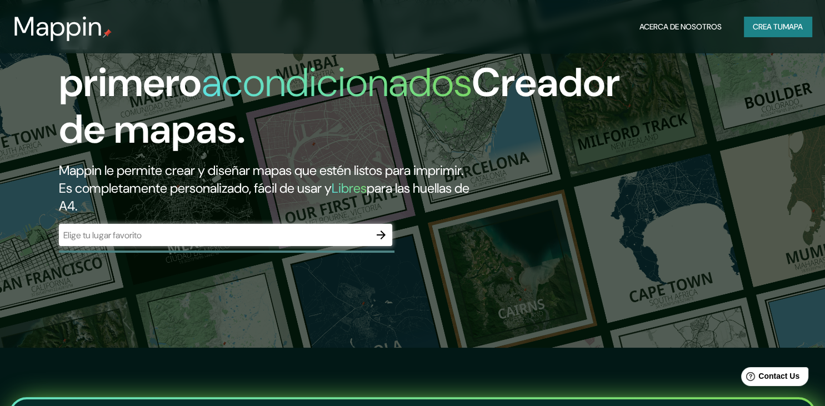  Describe the element at coordinates (339, 87) in the screenshot. I see `h1: El primero Creador de mapas.` at that location.